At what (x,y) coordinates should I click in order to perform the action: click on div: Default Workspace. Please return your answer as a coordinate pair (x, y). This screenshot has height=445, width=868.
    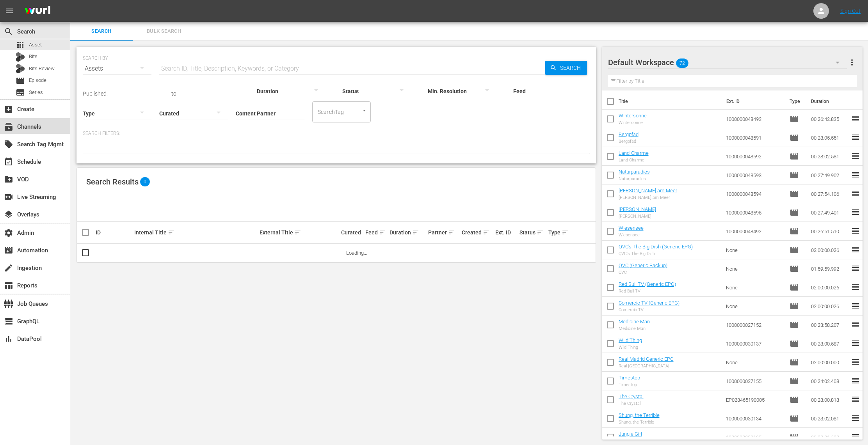
    Looking at the image, I should click on (728, 62).